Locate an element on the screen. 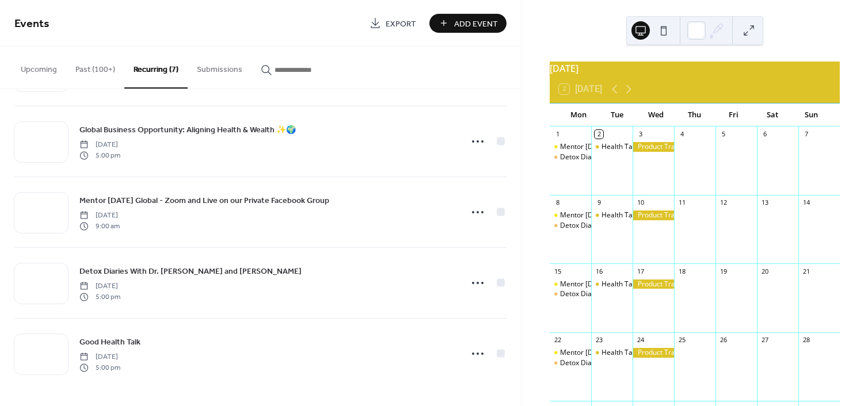  div: 3 is located at coordinates (640, 134).